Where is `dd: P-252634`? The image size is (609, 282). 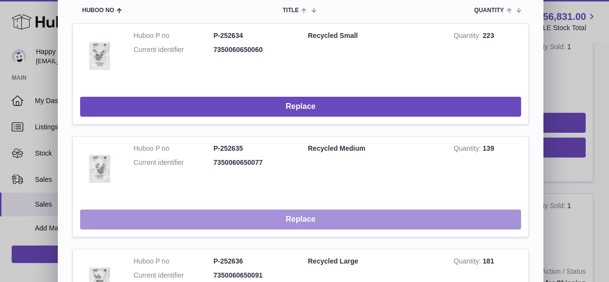
dd: P-252634 is located at coordinates (254, 35).